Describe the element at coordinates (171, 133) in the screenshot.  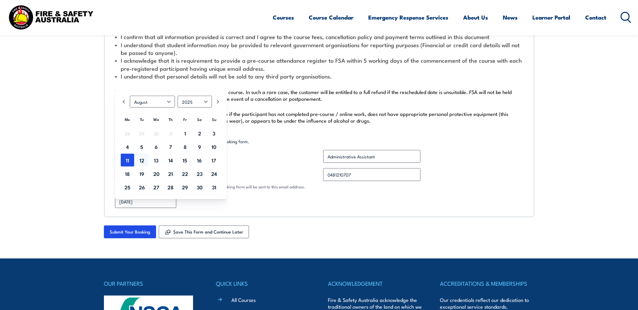
I see `span: 31` at that location.